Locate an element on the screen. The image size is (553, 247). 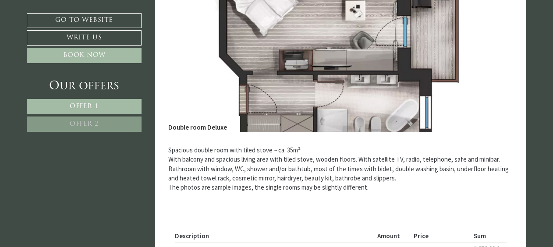
span: Offer 1 is located at coordinates (84, 107).